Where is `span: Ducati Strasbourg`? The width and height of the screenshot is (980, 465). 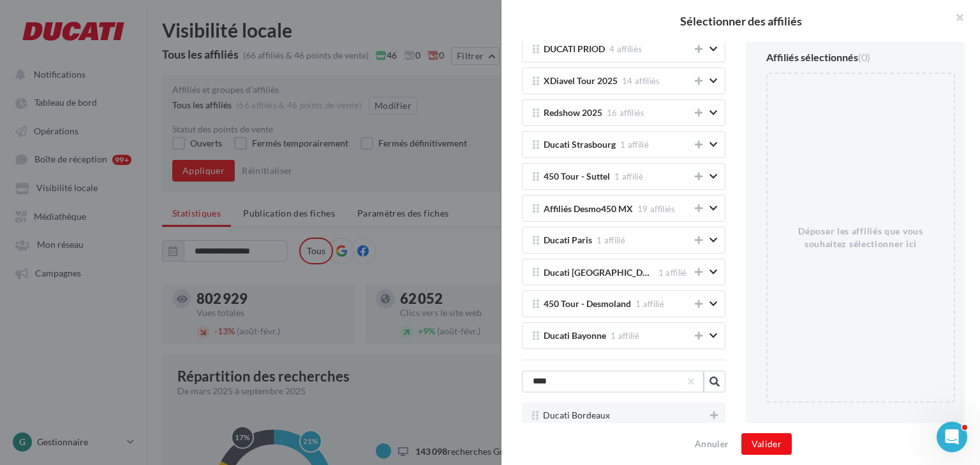
span: Ducati Strasbourg is located at coordinates (579, 145).